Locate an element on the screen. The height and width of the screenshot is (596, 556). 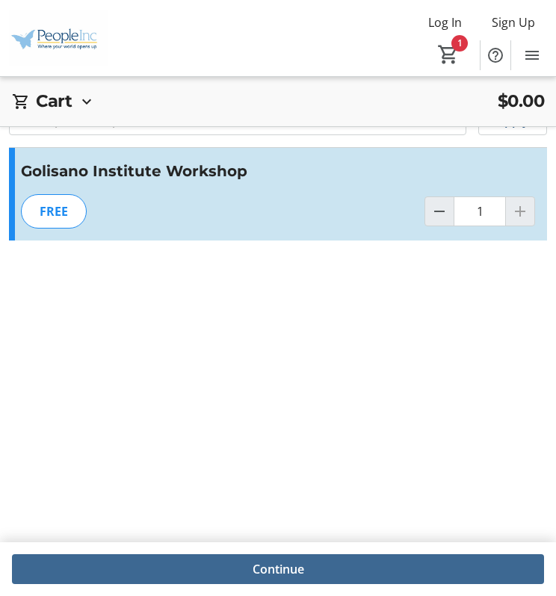
button: Continue is located at coordinates (278, 569).